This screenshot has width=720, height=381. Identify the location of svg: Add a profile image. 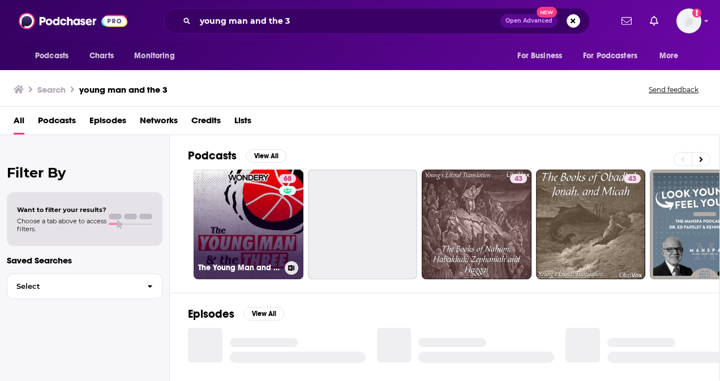
(697, 13).